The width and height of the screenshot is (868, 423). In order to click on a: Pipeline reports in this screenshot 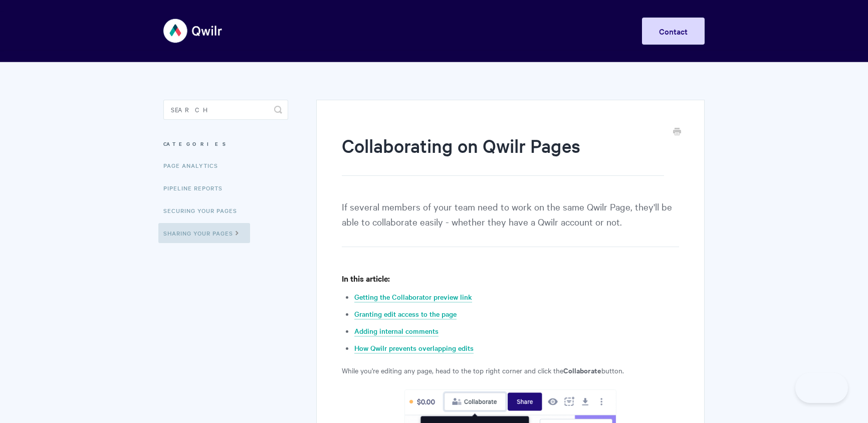, I will do `click(196, 188)`.